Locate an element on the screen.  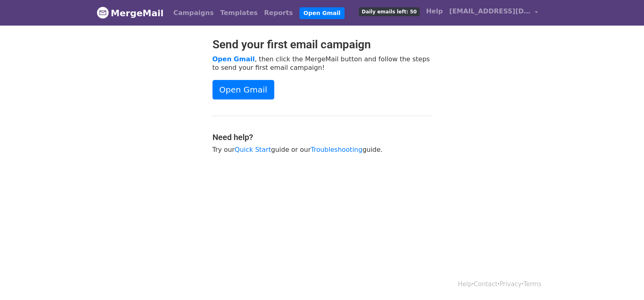
a: Troubleshooting is located at coordinates (336, 149).